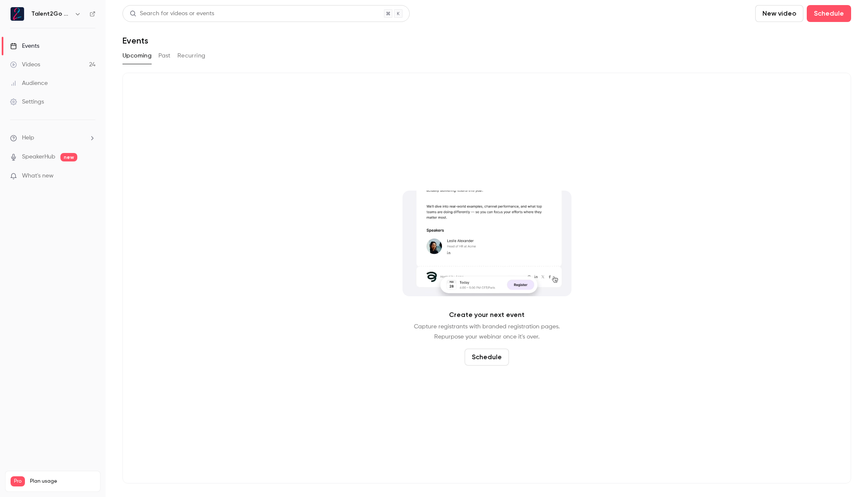 The width and height of the screenshot is (868, 497). What do you see at coordinates (172, 14) in the screenshot?
I see `div: Search for videos or events` at bounding box center [172, 14].